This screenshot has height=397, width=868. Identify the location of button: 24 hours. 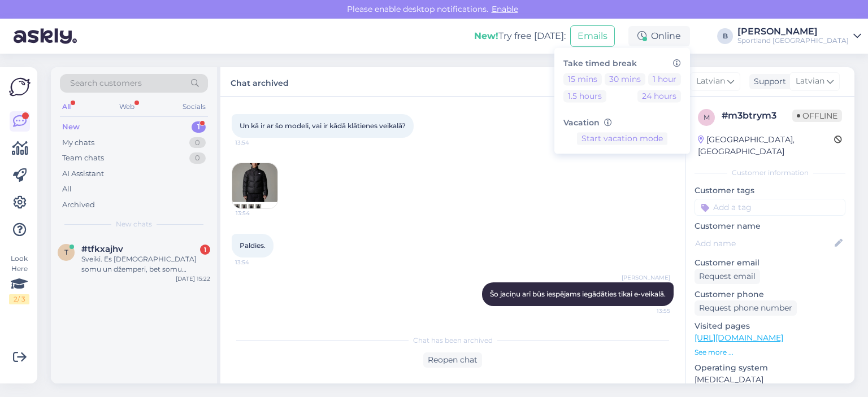
(659, 96).